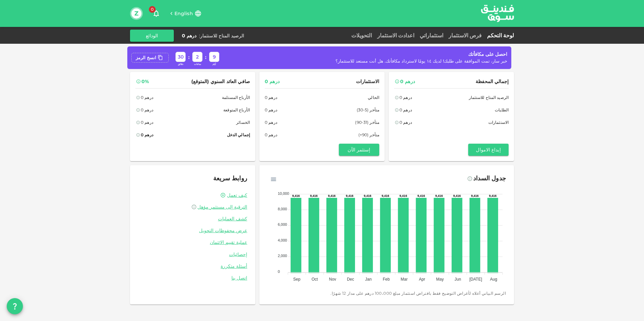 The height and width of the screenshot is (321, 644). I want to click on tspan: Oct, so click(315, 280).